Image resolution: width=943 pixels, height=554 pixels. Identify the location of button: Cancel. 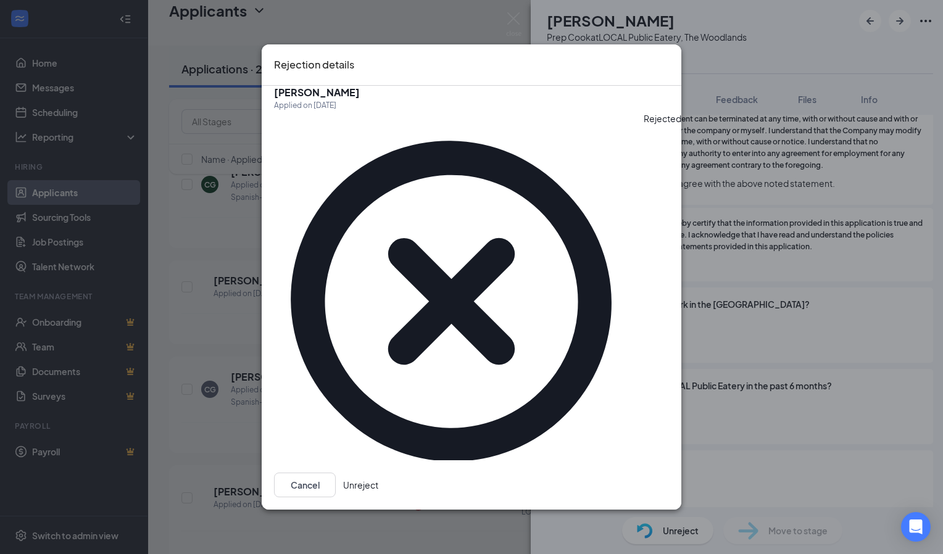
(305, 485).